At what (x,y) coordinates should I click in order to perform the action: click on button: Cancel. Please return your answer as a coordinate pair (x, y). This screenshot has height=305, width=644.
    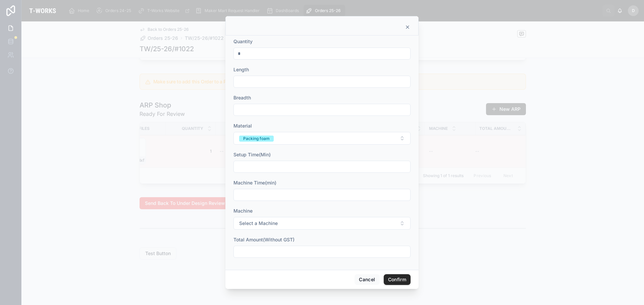
    Looking at the image, I should click on (367, 280).